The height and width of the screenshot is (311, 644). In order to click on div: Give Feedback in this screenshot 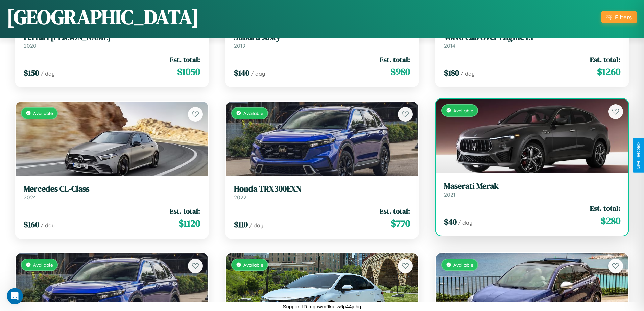, I will do `click(638, 155)`.